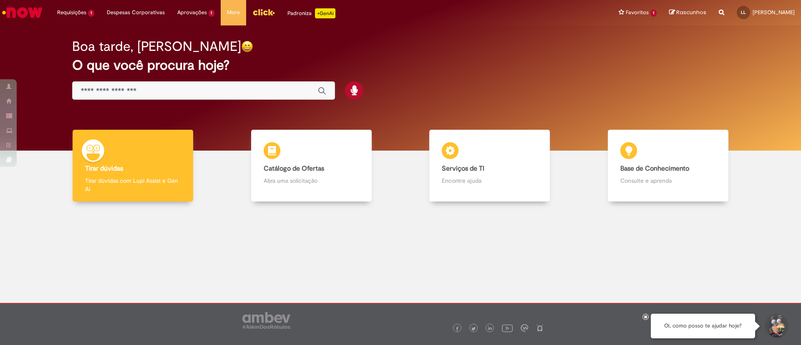 This screenshot has width=801, height=345. Describe the element at coordinates (489, 181) in the screenshot. I see `p: Encontre ajuda` at that location.